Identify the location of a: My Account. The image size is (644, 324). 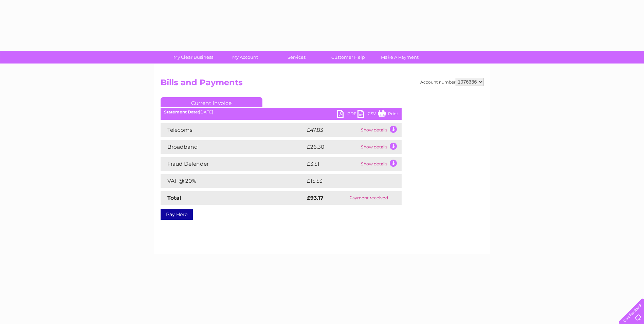
(245, 57).